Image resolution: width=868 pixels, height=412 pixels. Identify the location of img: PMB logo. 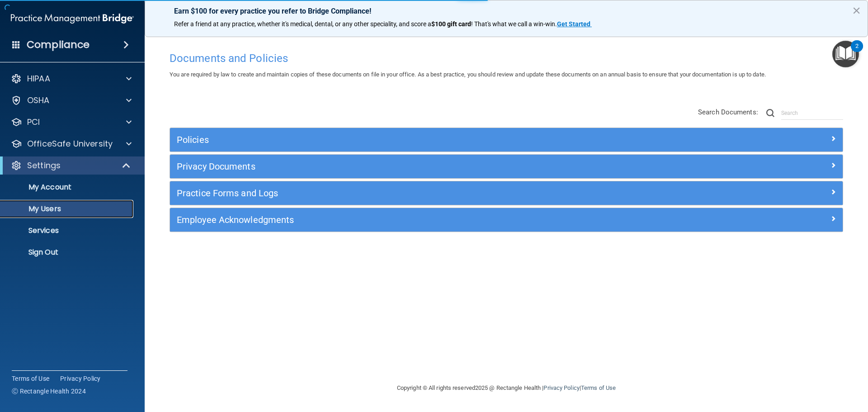
(72, 18).